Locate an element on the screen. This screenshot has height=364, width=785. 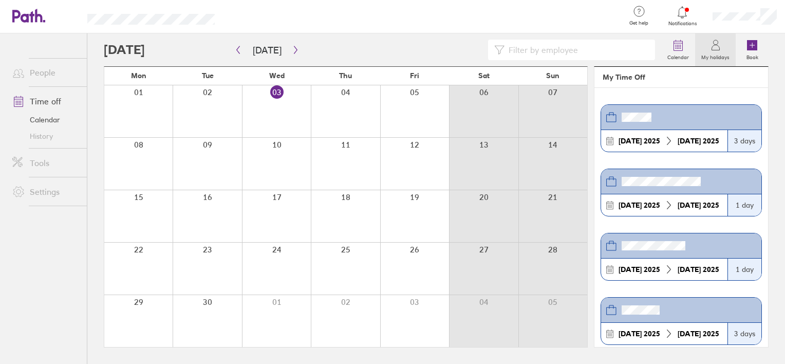
span: Sun is located at coordinates (553, 76).